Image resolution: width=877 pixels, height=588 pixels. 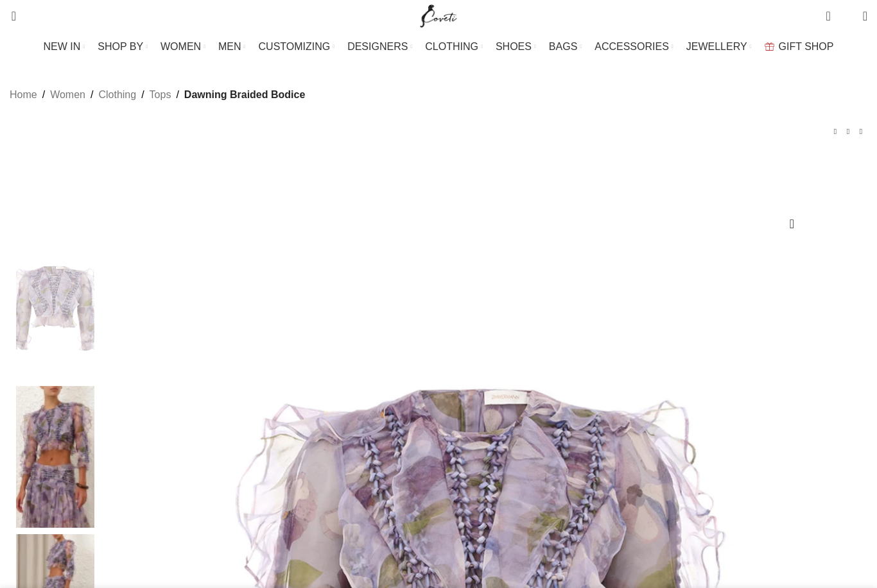 What do you see at coordinates (380, 47) in the screenshot?
I see `a: DESIGNERS` at bounding box center [380, 47].